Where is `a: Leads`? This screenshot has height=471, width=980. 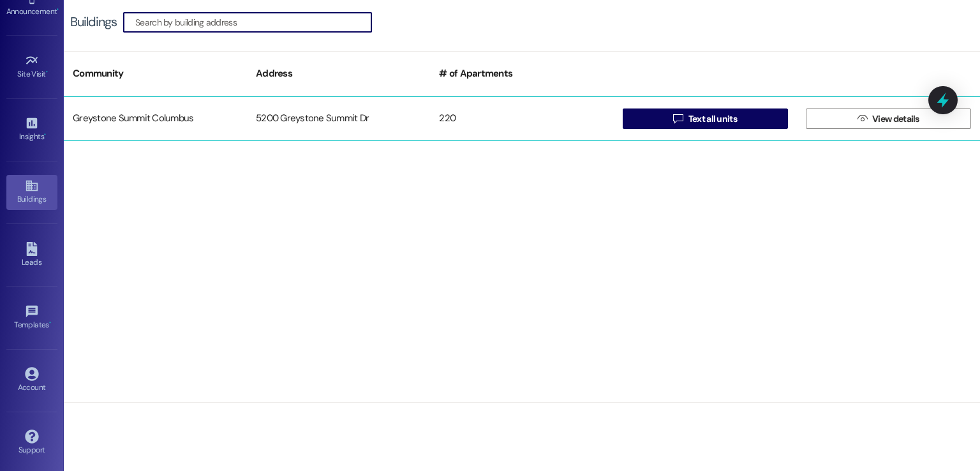 a: Leads is located at coordinates (32, 255).